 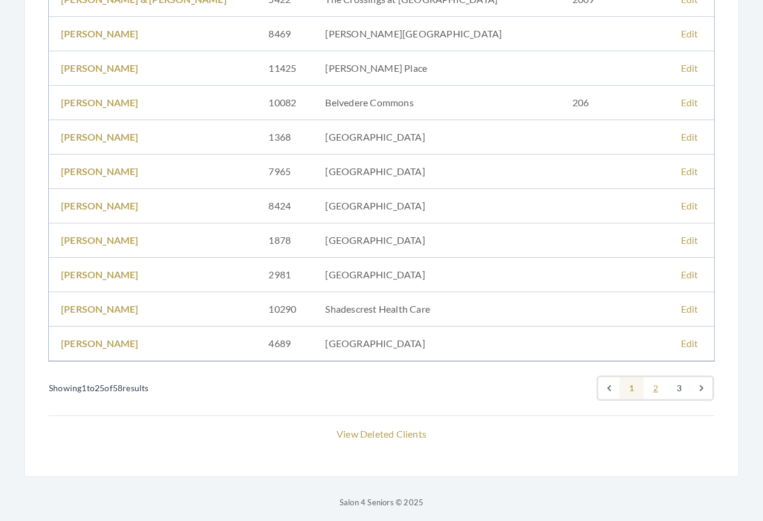 I want to click on td: 2981, so click(x=285, y=275).